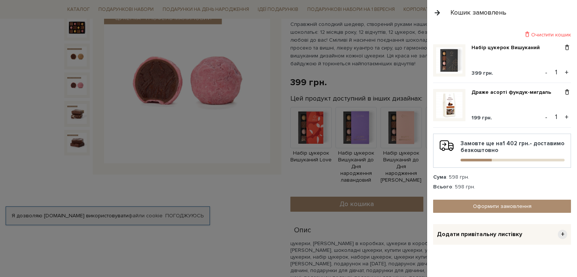 This screenshot has height=277, width=577. I want to click on strong: Сума, so click(439, 177).